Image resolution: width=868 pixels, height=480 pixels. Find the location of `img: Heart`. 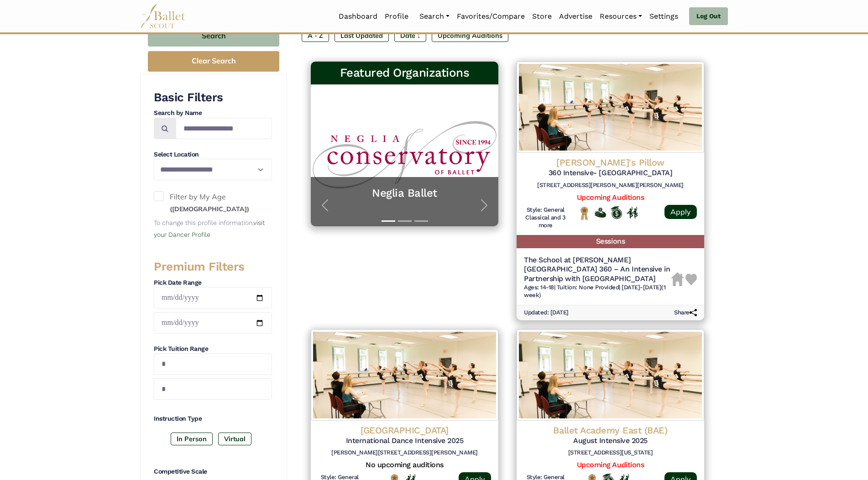

img: Heart is located at coordinates (691, 279).